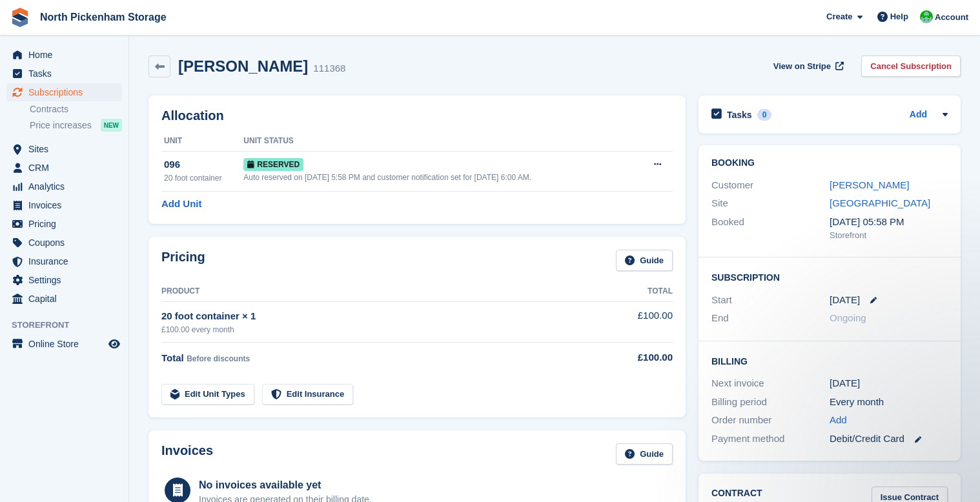  Describe the element at coordinates (829, 361) in the screenshot. I see `h2: Billing` at that location.